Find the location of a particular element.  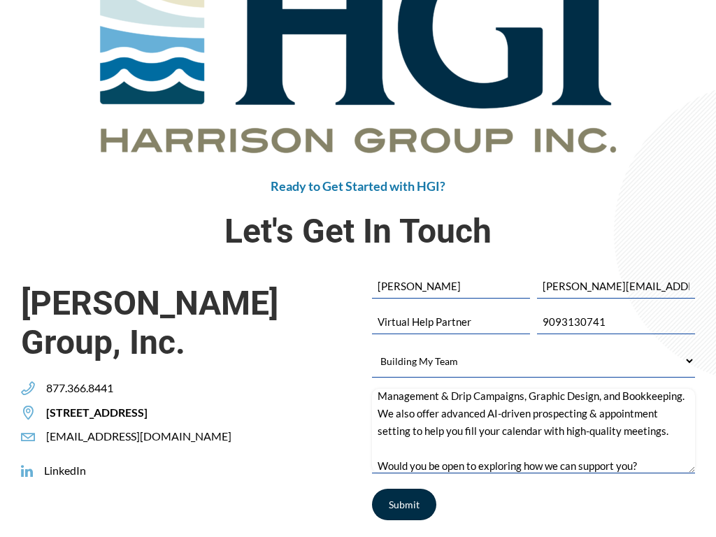

input: Company (optional) is located at coordinates (451, 322).